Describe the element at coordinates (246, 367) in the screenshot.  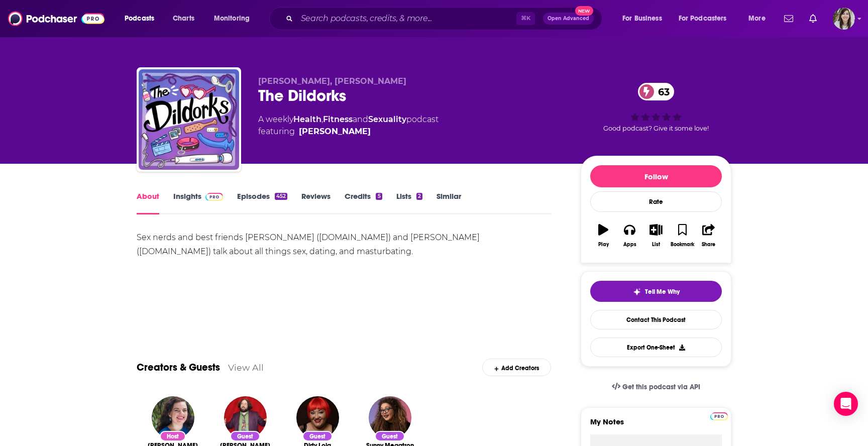
I see `a: View All` at that location.